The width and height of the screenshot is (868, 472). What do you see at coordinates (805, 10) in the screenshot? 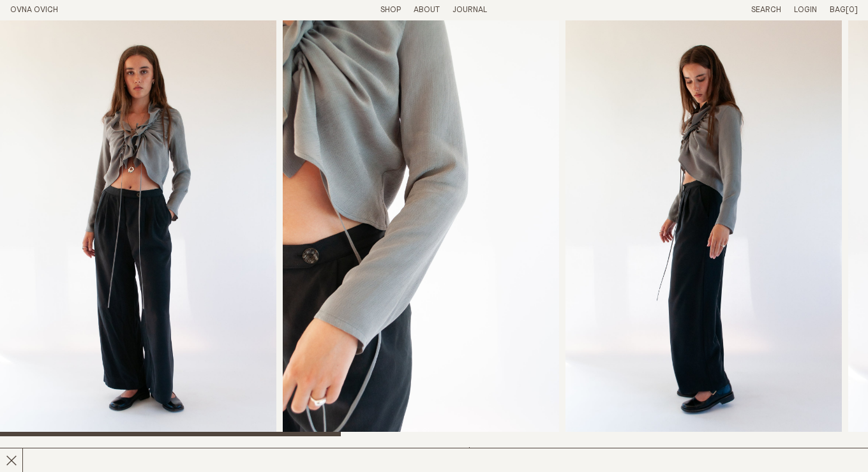
I see `a: Login` at bounding box center [805, 10].